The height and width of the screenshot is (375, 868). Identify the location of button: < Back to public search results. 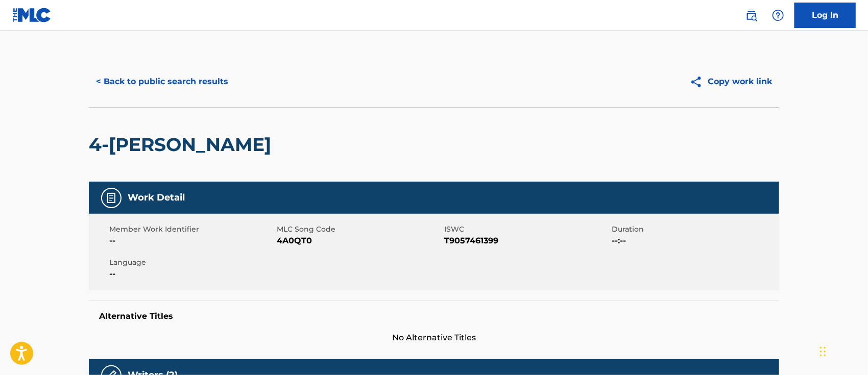
(162, 82).